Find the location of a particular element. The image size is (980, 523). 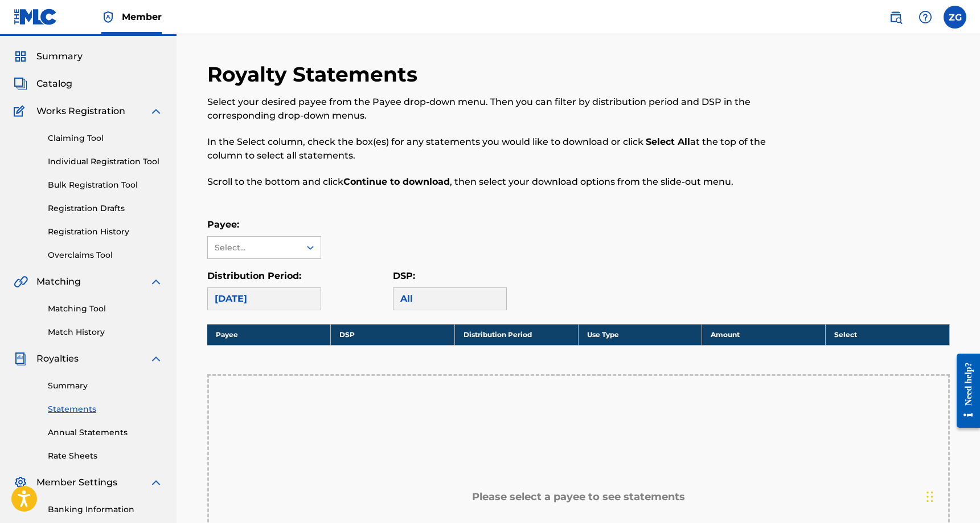

a: Claiming Tool is located at coordinates (106, 138).